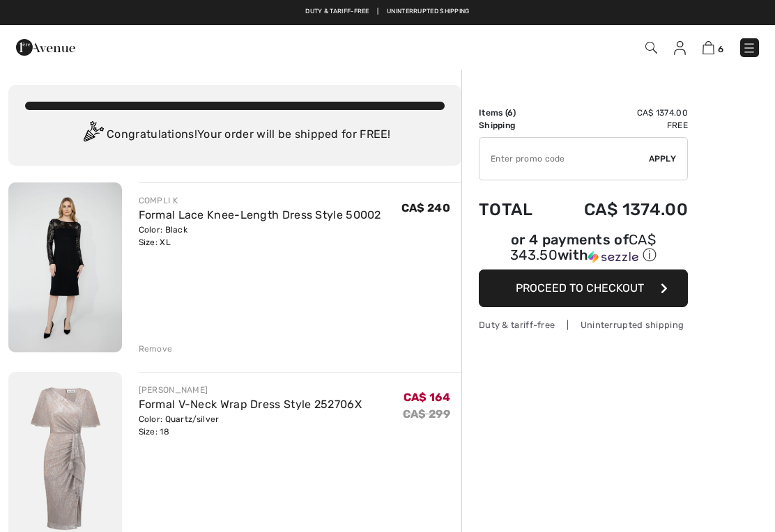  Describe the element at coordinates (514, 126) in the screenshot. I see `td: Shipping` at that location.